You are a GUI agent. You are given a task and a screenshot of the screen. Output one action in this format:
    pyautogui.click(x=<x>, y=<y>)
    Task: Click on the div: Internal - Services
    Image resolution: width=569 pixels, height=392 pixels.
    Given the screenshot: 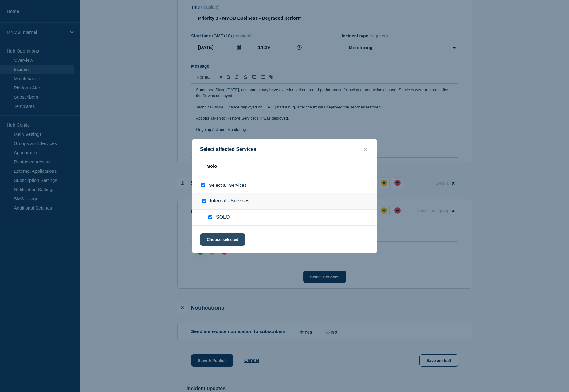 What is the action you would take?
    pyautogui.click(x=284, y=201)
    